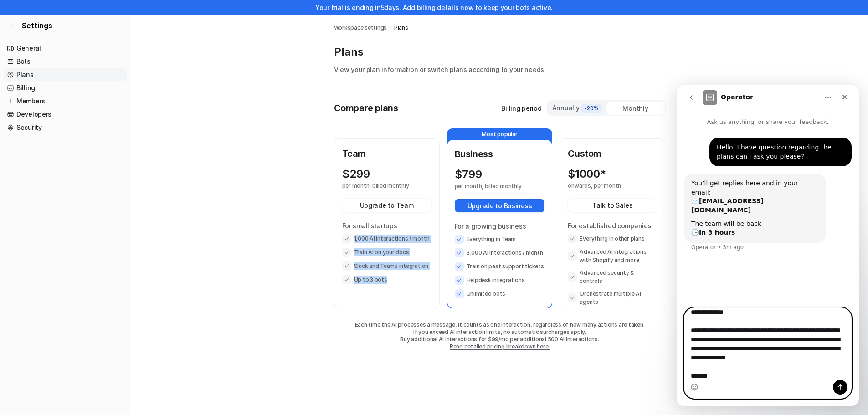 This screenshot has height=415, width=868. I want to click on p: Compare plans, so click(366, 109).